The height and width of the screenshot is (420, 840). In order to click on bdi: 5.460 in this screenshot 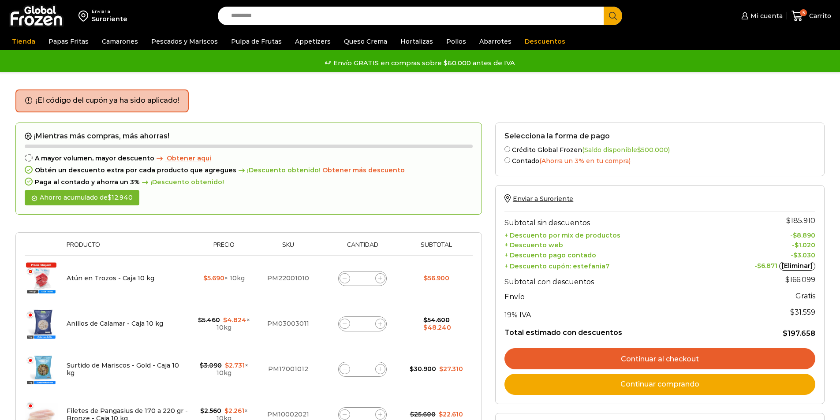, I will do `click(209, 320)`.